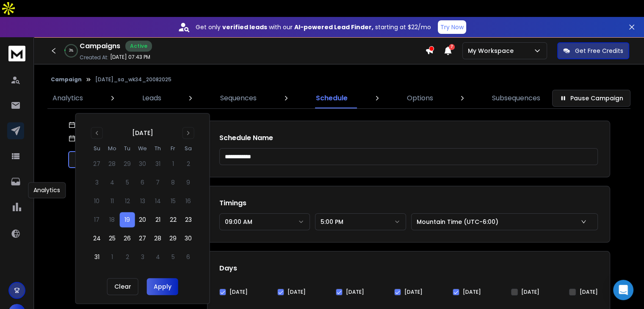 The width and height of the screenshot is (644, 309). What do you see at coordinates (112, 257) in the screenshot?
I see `button: 1` at bounding box center [112, 257].